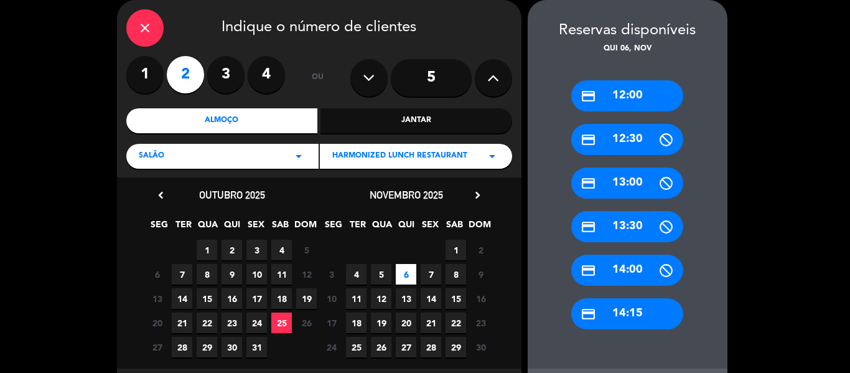  Describe the element at coordinates (627, 270) in the screenshot. I see `div: 14:00` at that location.